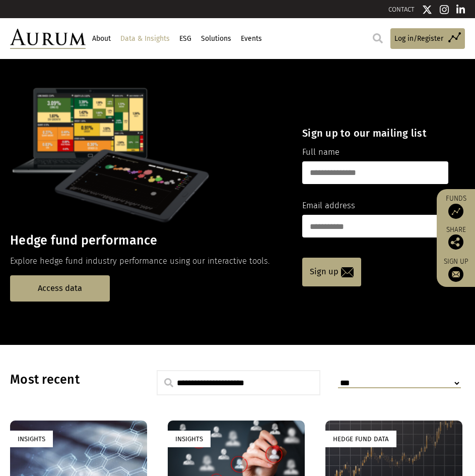 This screenshot has height=476, width=475. Describe the element at coordinates (375, 133) in the screenshot. I see `h4: Sign up to our mailing list` at that location.